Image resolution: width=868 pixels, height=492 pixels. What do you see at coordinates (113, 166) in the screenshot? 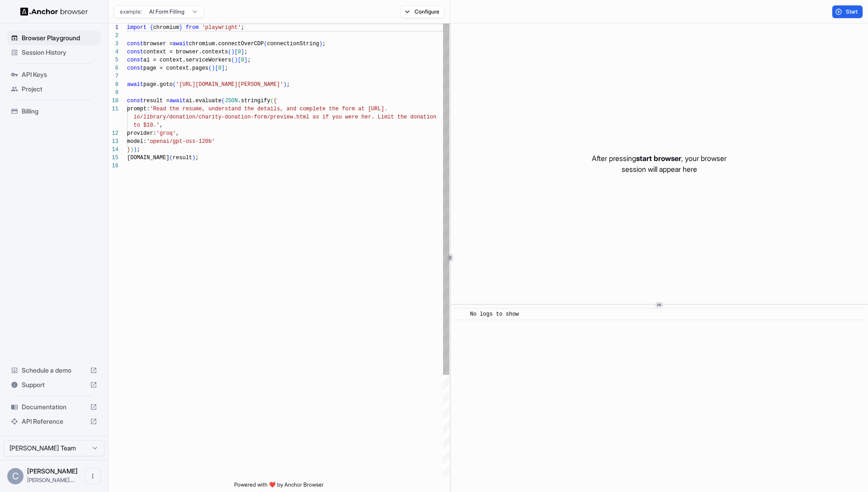
I see `div: 16` at bounding box center [113, 166].